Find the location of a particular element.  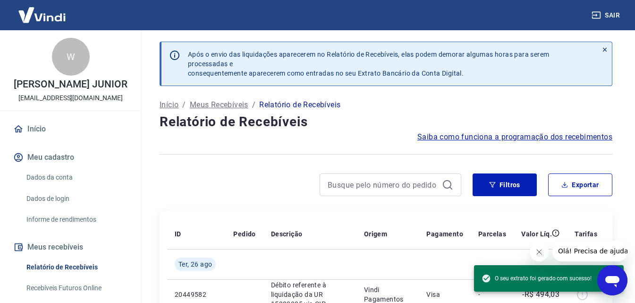

p: Tarifas is located at coordinates (586, 234).